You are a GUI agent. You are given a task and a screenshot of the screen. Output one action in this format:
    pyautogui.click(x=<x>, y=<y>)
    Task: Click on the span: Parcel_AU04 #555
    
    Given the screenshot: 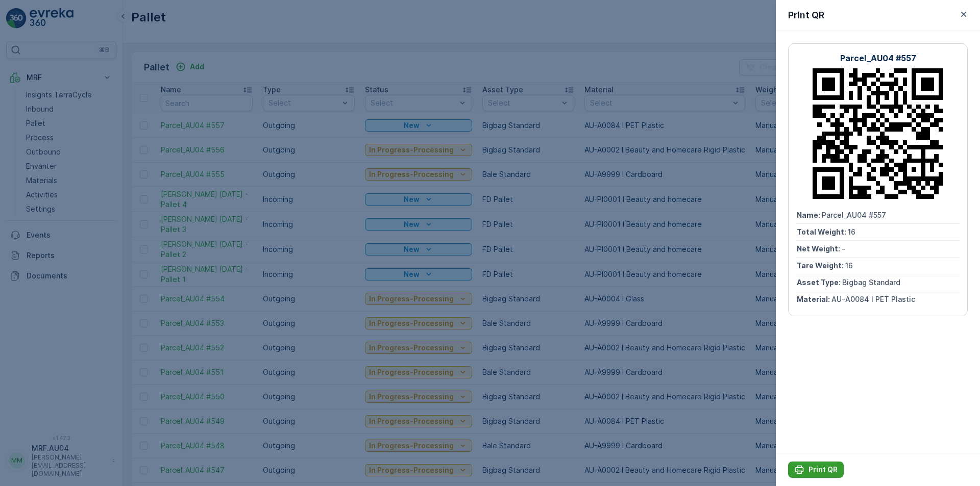 What is the action you would take?
    pyautogui.click(x=65, y=171)
    